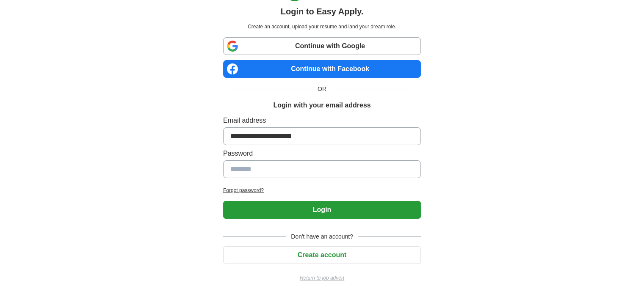 The width and height of the screenshot is (644, 294). I want to click on button: Login, so click(322, 210).